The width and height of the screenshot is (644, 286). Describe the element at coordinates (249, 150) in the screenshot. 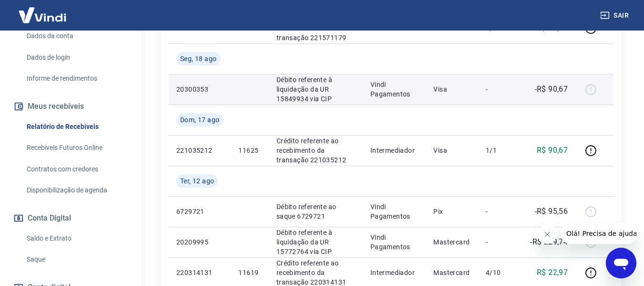

I see `p: 11625` at that location.